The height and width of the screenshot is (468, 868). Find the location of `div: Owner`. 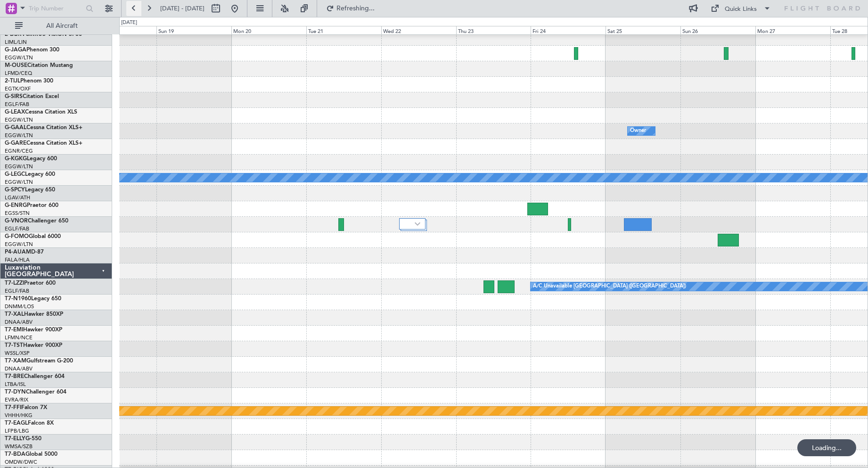

div: Owner is located at coordinates (638, 131).